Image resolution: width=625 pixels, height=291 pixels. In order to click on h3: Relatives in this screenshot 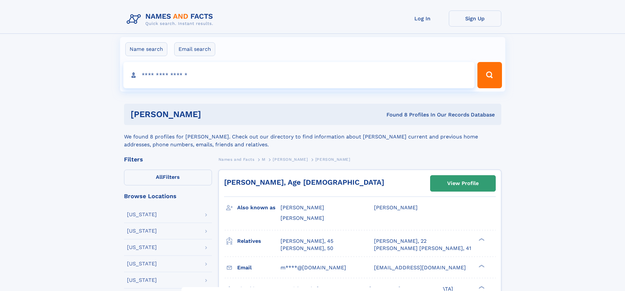, I will do `click(259, 241)`.